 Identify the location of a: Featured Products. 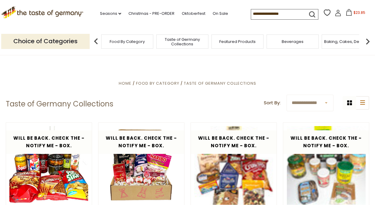
(237, 41).